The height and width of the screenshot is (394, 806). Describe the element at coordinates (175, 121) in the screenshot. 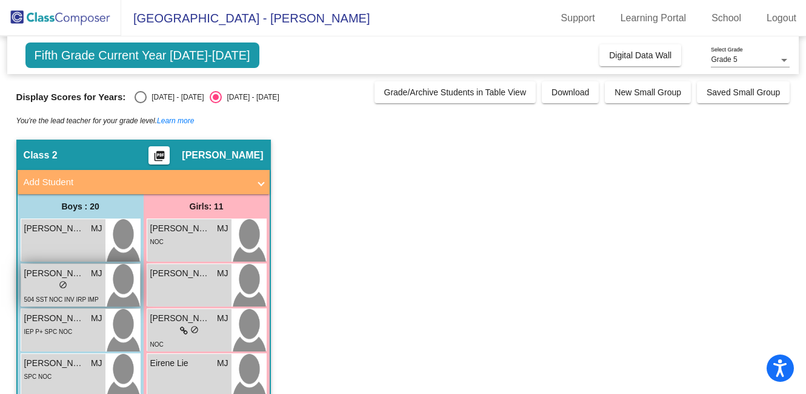

I see `a: Learn more` at that location.